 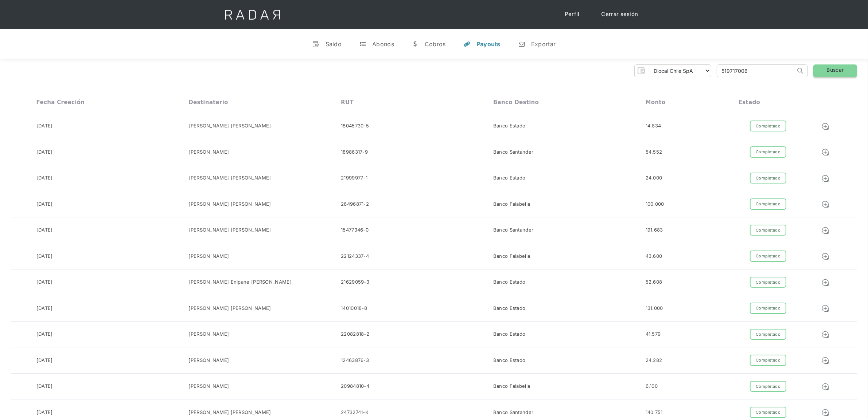 What do you see at coordinates (655, 204) in the screenshot?
I see `div: 100.000` at bounding box center [655, 204].